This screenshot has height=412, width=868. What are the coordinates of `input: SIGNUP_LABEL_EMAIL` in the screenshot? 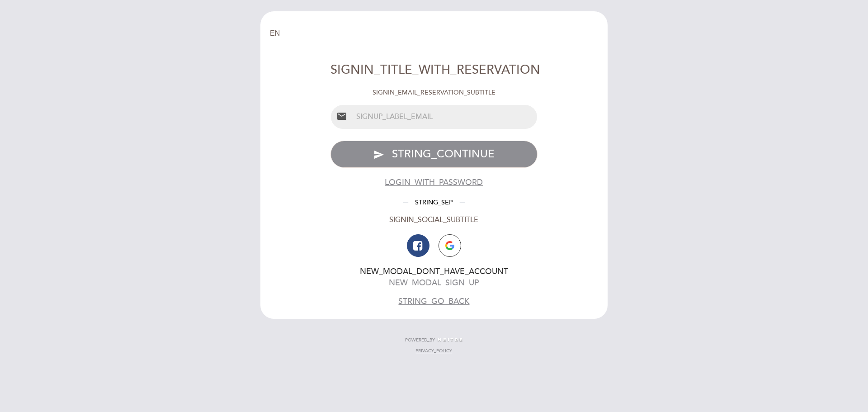 It's located at (445, 117).